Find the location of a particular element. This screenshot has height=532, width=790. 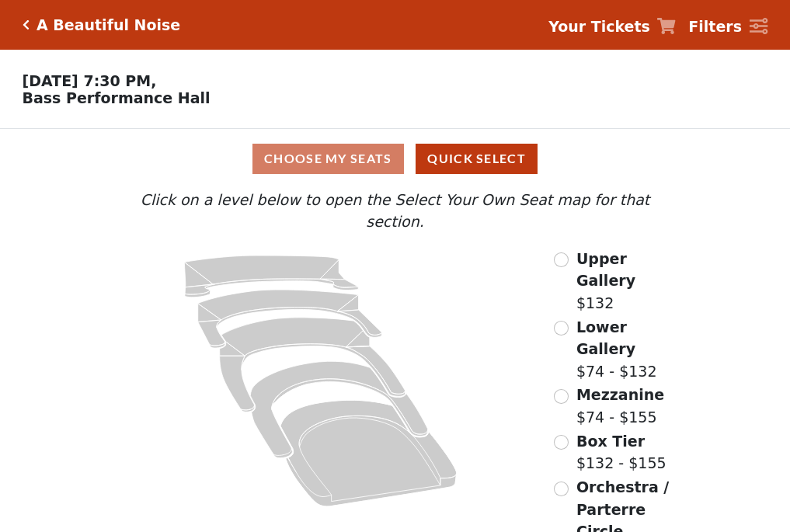

a: Your Tickets is located at coordinates (612, 27).